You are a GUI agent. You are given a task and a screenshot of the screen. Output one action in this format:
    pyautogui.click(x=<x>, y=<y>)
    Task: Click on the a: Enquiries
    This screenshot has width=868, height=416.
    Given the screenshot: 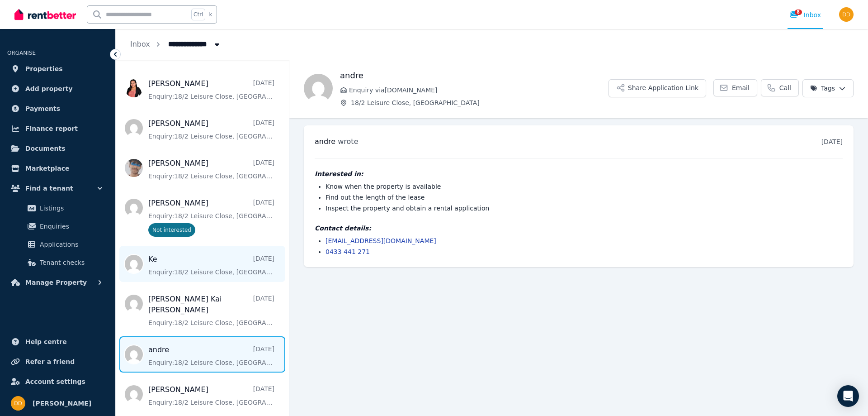 What is the action you would take?
    pyautogui.click(x=58, y=227)
    